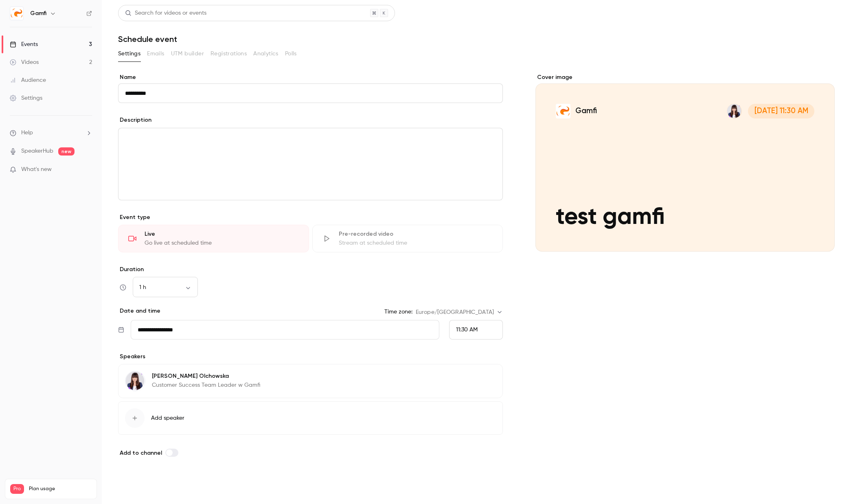 The width and height of the screenshot is (851, 504). Describe the element at coordinates (133, 485) in the screenshot. I see `button: Save` at that location.